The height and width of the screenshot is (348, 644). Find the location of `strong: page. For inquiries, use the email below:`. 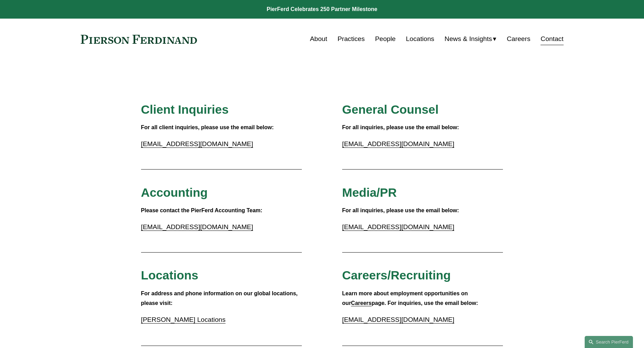

strong: page. For inquiries, use the email below: is located at coordinates (424, 303).